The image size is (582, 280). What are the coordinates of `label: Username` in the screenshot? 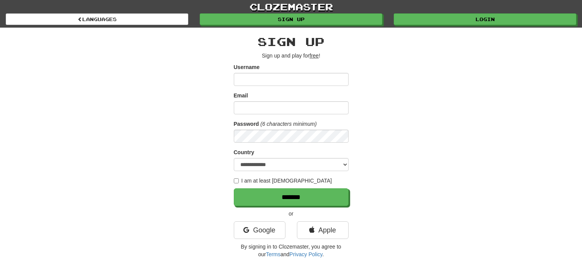 It's located at (247, 67).